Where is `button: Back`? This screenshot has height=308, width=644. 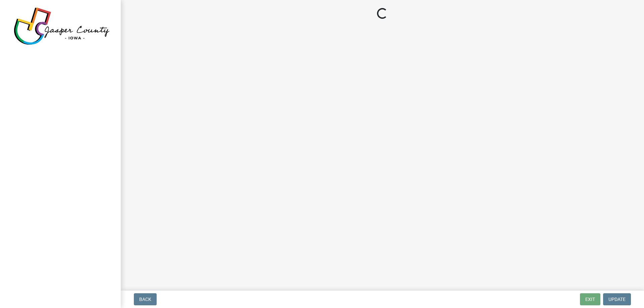 button: Back is located at coordinates (145, 299).